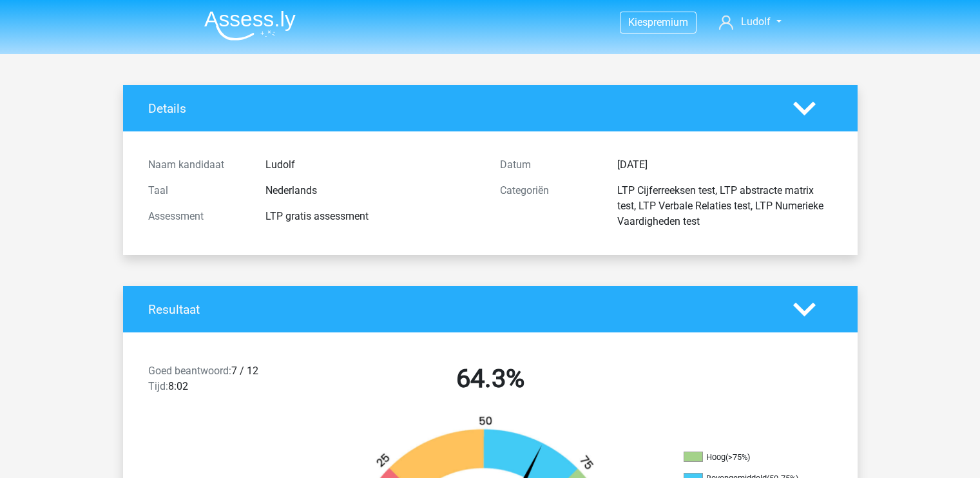  Describe the element at coordinates (197, 217) in the screenshot. I see `div: Assessment` at that location.